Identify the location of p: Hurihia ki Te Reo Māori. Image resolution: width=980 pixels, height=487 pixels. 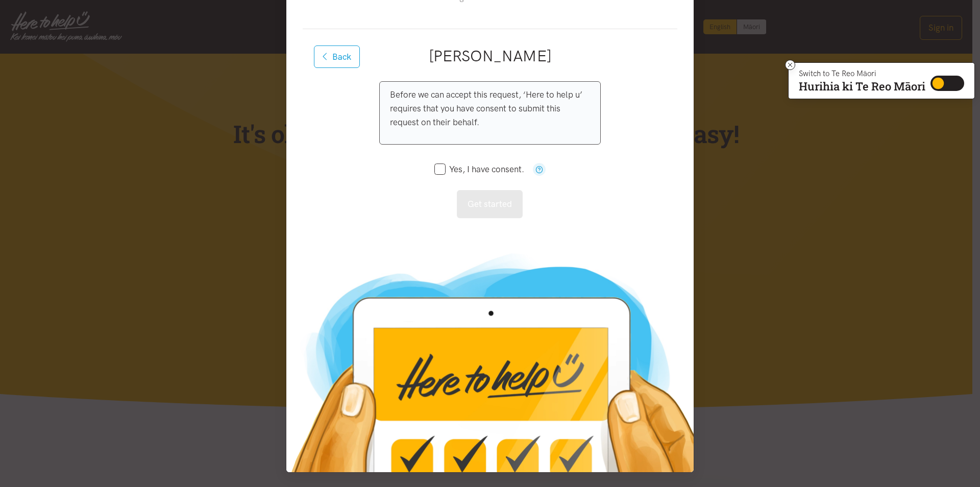
(863, 86).